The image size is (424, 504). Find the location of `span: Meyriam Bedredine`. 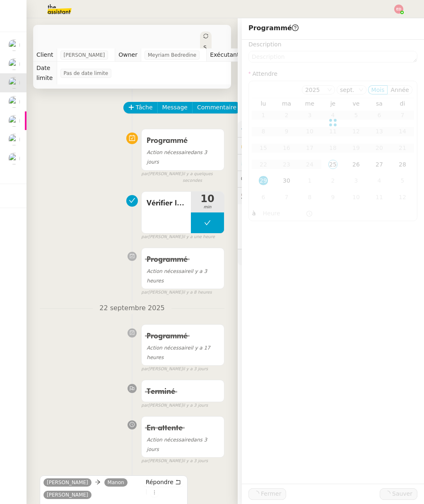

span: Meyriam Bedredine is located at coordinates (172, 55).